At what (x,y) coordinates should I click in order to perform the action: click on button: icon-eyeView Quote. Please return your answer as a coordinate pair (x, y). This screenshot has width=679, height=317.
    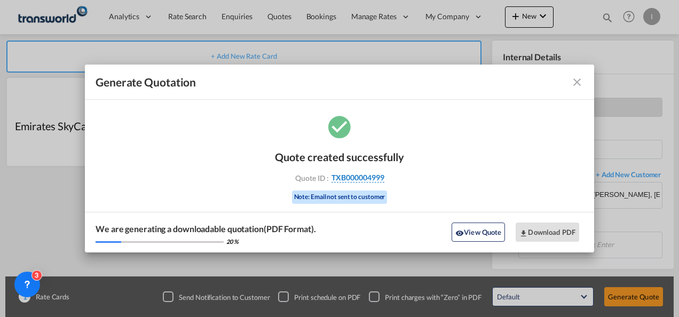
    Looking at the image, I should click on (478, 232).